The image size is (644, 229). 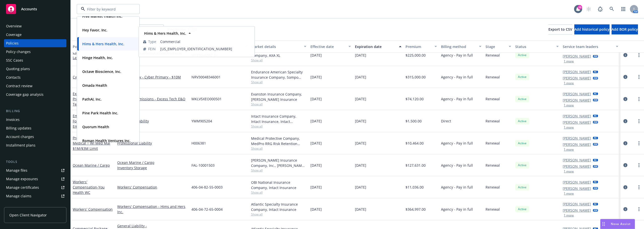 What do you see at coordinates (600, 9) in the screenshot?
I see `a: Report a Bug` at bounding box center [600, 9].